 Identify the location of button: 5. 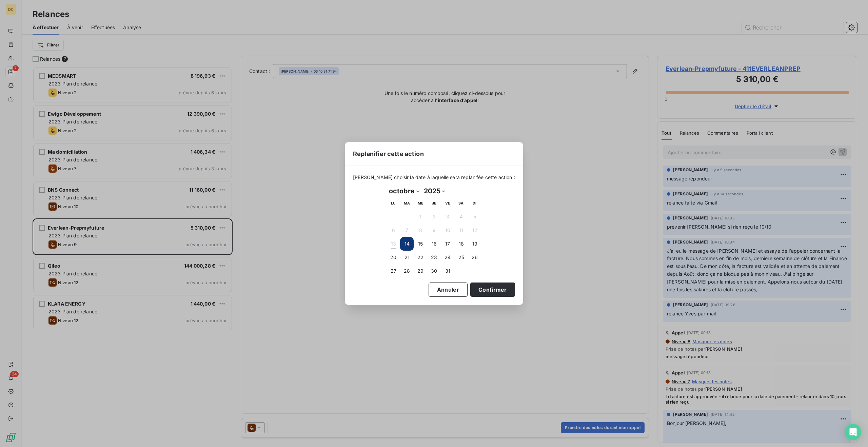
(474, 217).